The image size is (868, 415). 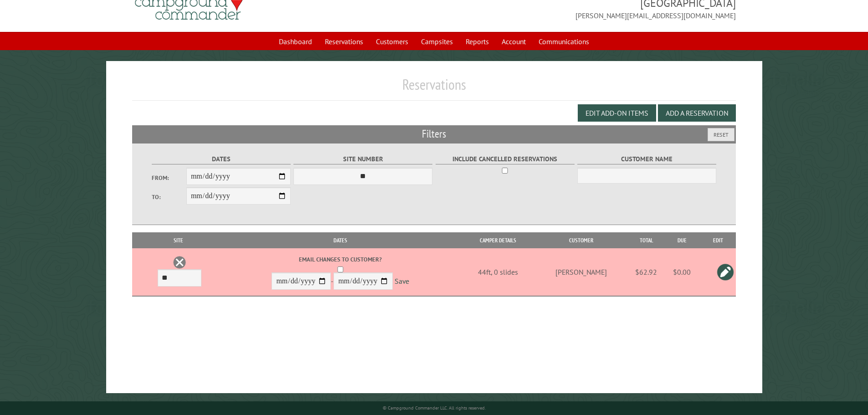 What do you see at coordinates (340, 260) in the screenshot?
I see `label: Email changes to customer?` at bounding box center [340, 260].